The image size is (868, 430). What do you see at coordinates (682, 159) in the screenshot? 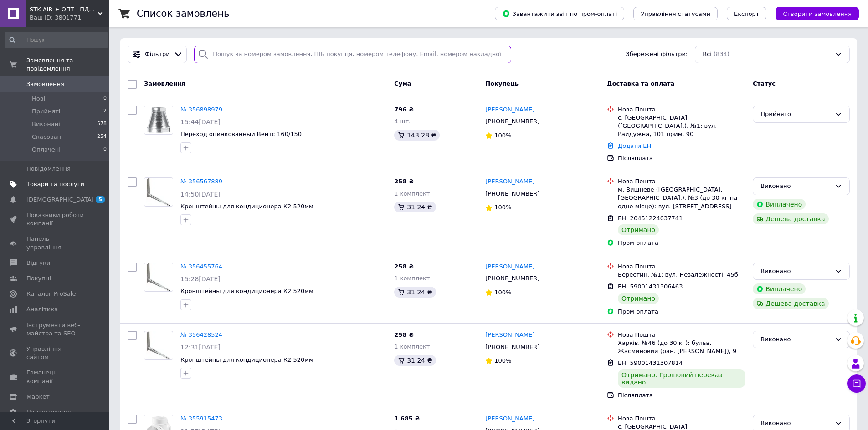
I see `div: Післяплата` at bounding box center [682, 159].